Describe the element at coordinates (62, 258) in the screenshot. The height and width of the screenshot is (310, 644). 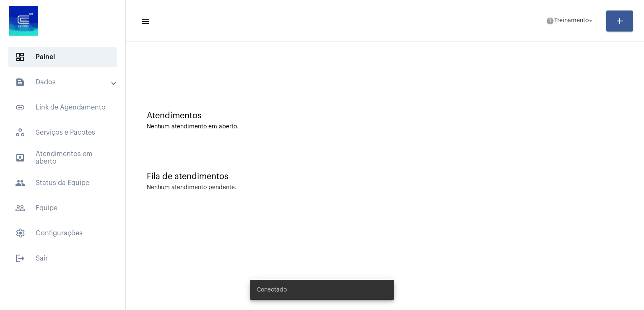
I see `span: Sair` at that location.